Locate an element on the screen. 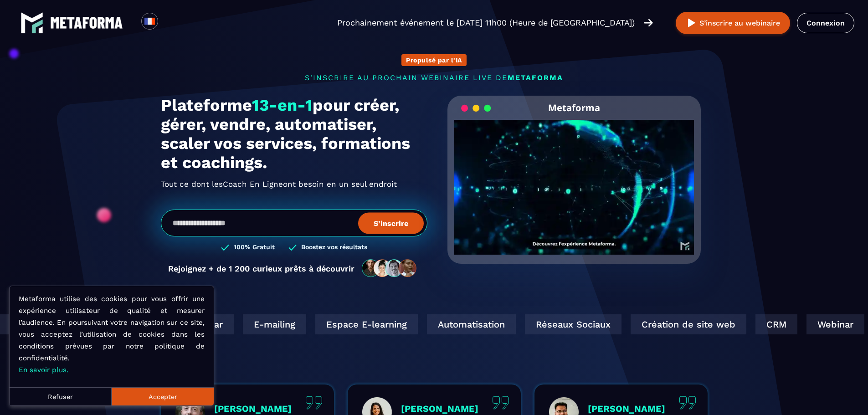 Image resolution: width=868 pixels, height=415 pixels. span: METAFORMA is located at coordinates (535, 78).